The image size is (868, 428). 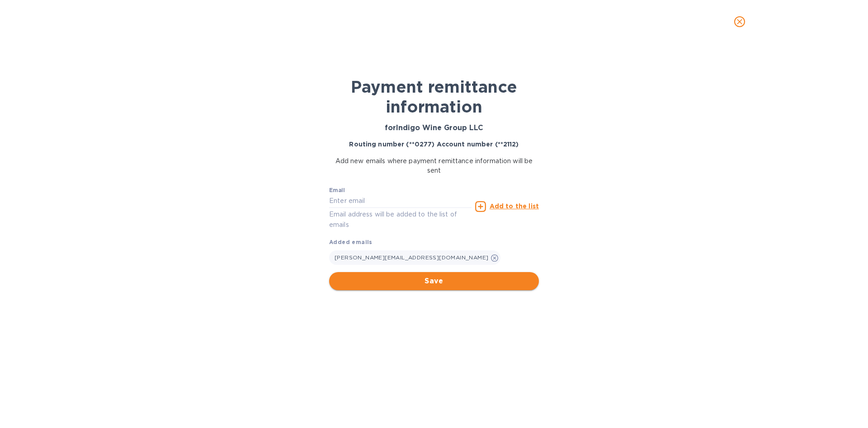 What do you see at coordinates (434, 166) in the screenshot?
I see `p: Add new emails where payment remittance information will be sent` at bounding box center [434, 166].